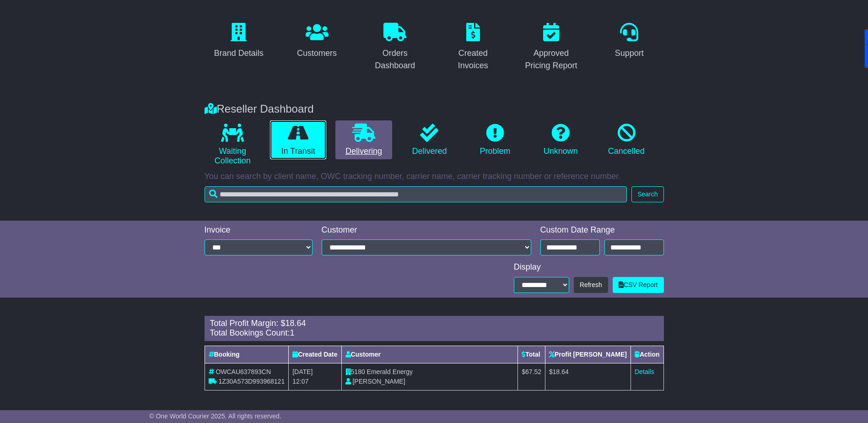 The width and height of the screenshot is (868, 423). I want to click on th: Booking, so click(246, 354).